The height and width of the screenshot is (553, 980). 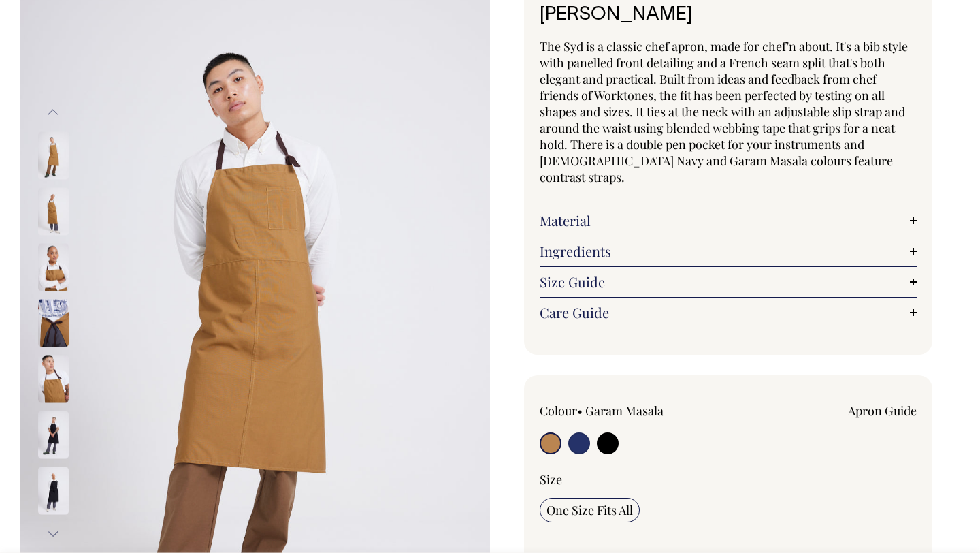 What do you see at coordinates (729, 251) in the screenshot?
I see `a: Ingredients` at bounding box center [729, 251].